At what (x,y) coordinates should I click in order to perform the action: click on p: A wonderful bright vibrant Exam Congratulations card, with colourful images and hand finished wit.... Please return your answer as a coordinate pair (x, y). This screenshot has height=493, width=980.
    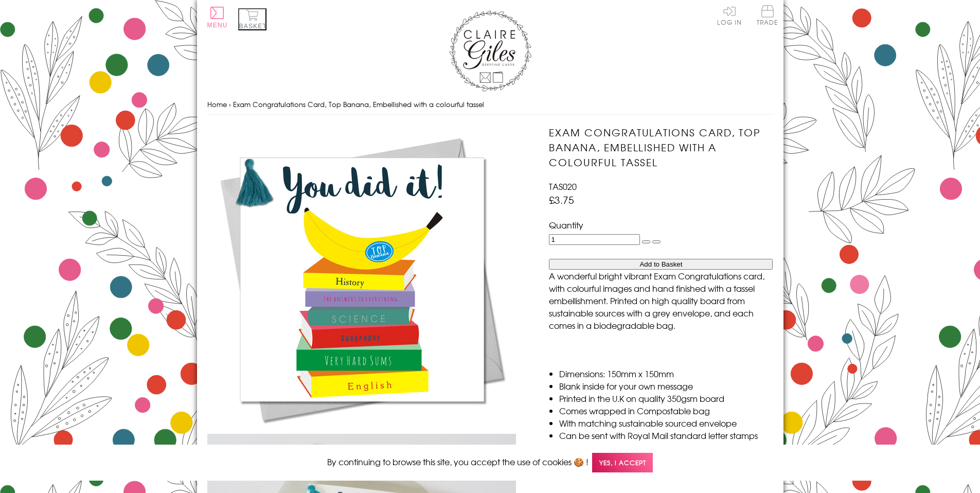
    Looking at the image, I should click on (660, 301).